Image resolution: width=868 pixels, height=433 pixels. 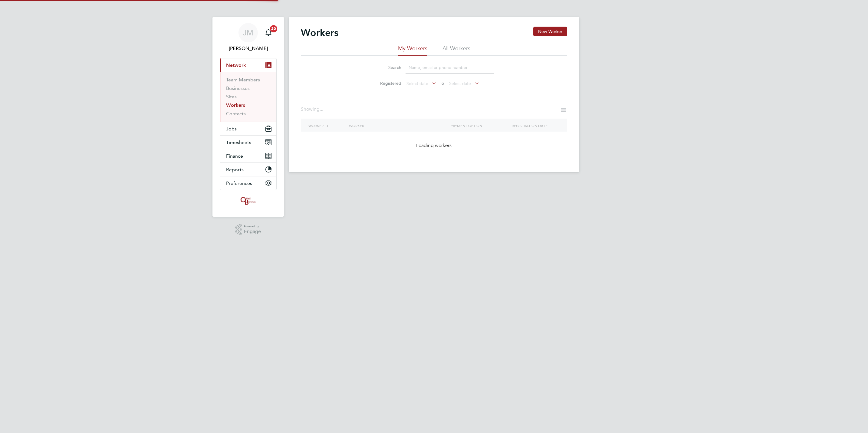 What do you see at coordinates (442, 83) in the screenshot?
I see `span: To` at bounding box center [442, 83].